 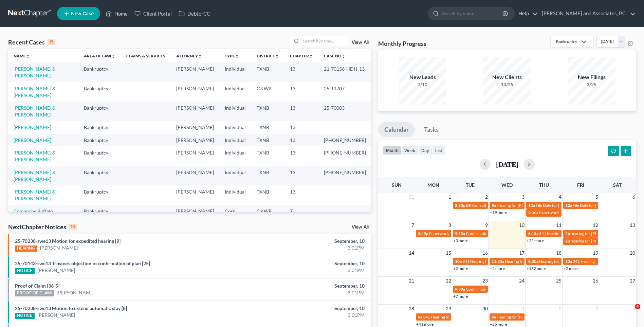 I want to click on div: PROOF OF CLAIM, so click(x=34, y=293).